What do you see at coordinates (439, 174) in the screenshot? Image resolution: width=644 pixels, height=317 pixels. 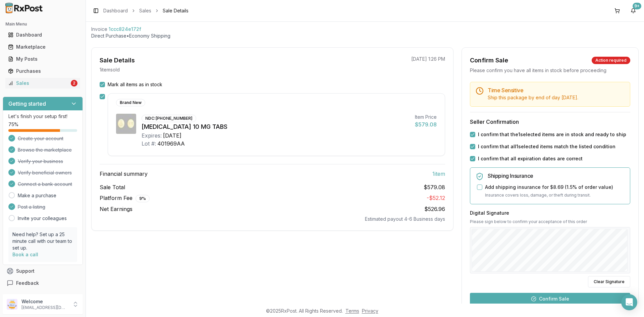 I see `span: 1 item` at bounding box center [439, 174].